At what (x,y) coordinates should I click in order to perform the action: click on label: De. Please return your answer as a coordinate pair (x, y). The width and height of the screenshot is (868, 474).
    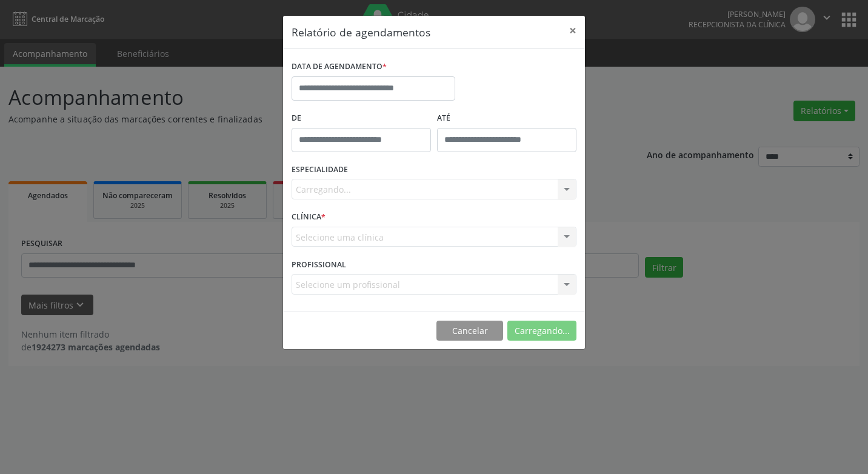
    Looking at the image, I should click on (361, 118).